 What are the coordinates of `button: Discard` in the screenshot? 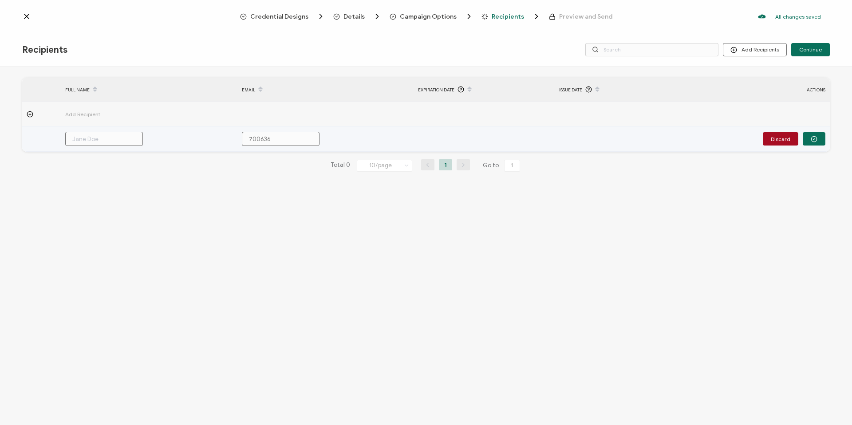 It's located at (781, 139).